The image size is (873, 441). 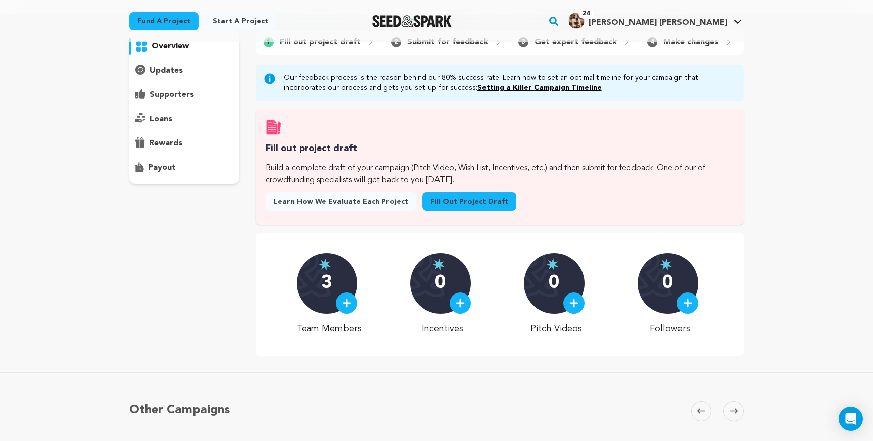 I want to click on p: 3, so click(x=326, y=283).